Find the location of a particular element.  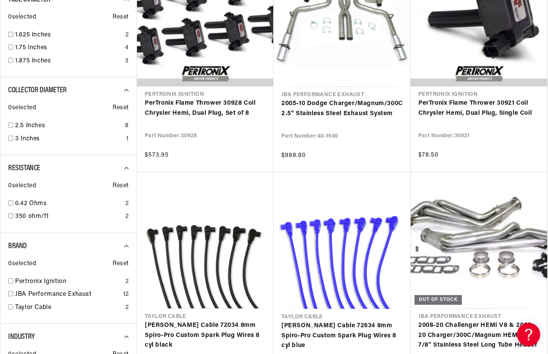

a: 2005-10 Dodge Charger/Magnum/300C 2.5" Stainless Steel Exhaust System is located at coordinates (342, 109).